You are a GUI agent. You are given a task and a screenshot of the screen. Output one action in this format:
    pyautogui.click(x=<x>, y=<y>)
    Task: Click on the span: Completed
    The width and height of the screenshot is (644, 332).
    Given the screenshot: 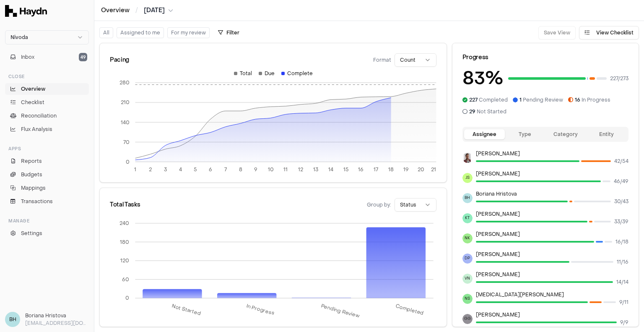 What is the action you would take?
    pyautogui.click(x=488, y=99)
    